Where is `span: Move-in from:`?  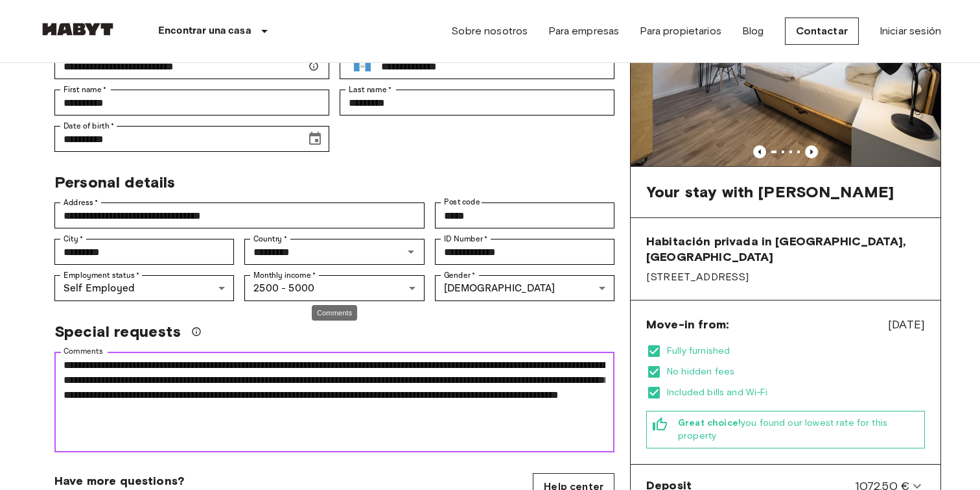
span: Move-in from: is located at coordinates (687, 324).